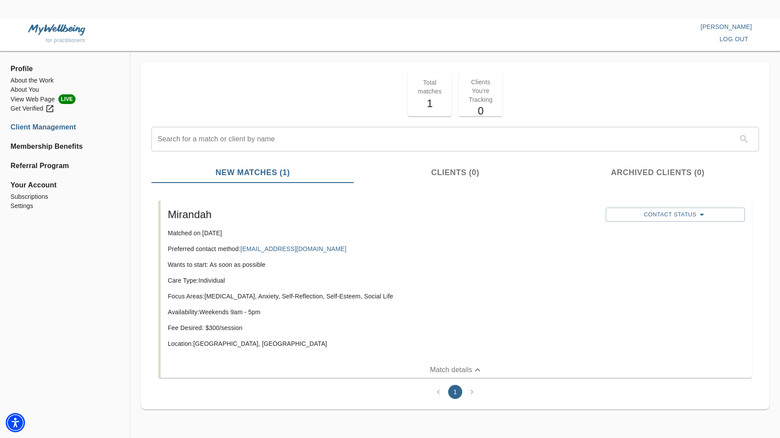 The height and width of the screenshot is (438, 780). I want to click on p: Availability: Weekends 9am - 5pm, so click(383, 312).